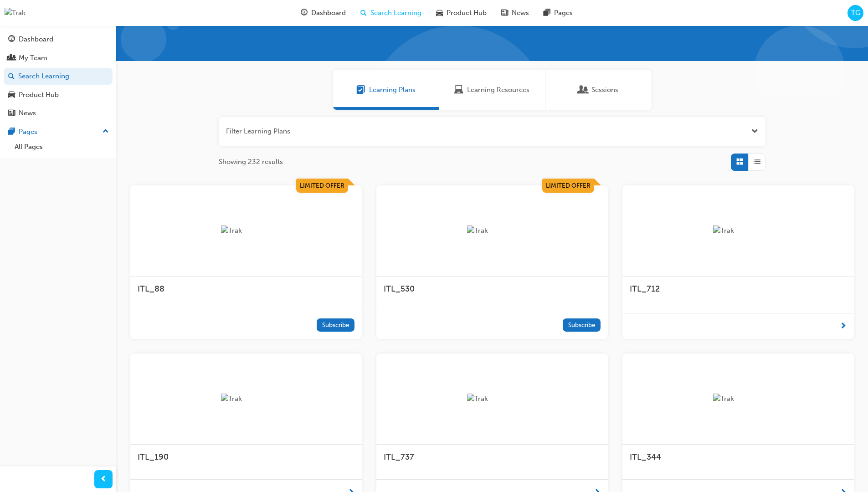 This screenshot has height=492, width=868. Describe the element at coordinates (598, 90) in the screenshot. I see `a: SessionsSessions` at that location.